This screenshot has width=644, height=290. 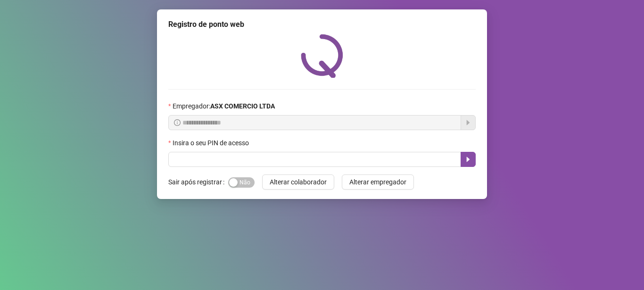 What do you see at coordinates (378, 182) in the screenshot?
I see `button: Alterar empregador` at bounding box center [378, 182].